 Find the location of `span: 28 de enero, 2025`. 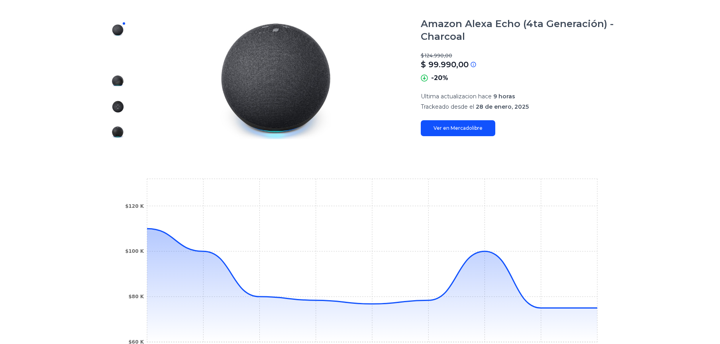

span: 28 de enero, 2025 is located at coordinates (502, 107).